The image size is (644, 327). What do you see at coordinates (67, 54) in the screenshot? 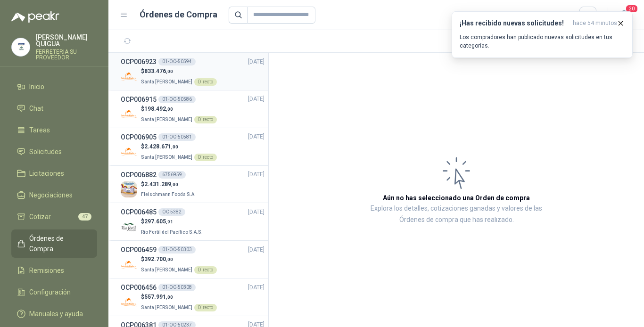
I see `p: FERRETERIA SU PROVEEDOR` at bounding box center [67, 54].